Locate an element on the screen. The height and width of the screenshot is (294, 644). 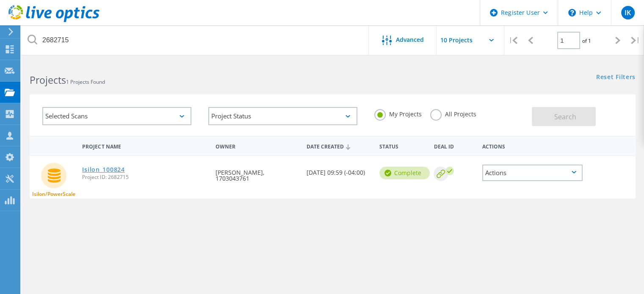
label: All Projects is located at coordinates (453, 113).